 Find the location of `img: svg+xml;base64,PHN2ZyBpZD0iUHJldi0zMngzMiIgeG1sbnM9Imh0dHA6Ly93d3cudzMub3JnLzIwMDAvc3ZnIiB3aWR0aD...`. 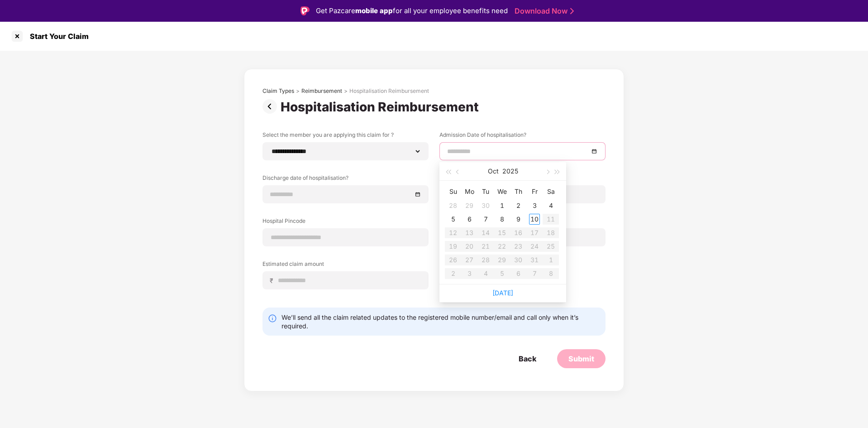

img: svg+xml;base64,PHN2ZyBpZD0iUHJldi0zMngzMiIgeG1sbnM9Imh0dHA6Ly93d3cudzMub3JnLzIwMDAvc3ZnIiB3aWR0aD... is located at coordinates (272, 106).